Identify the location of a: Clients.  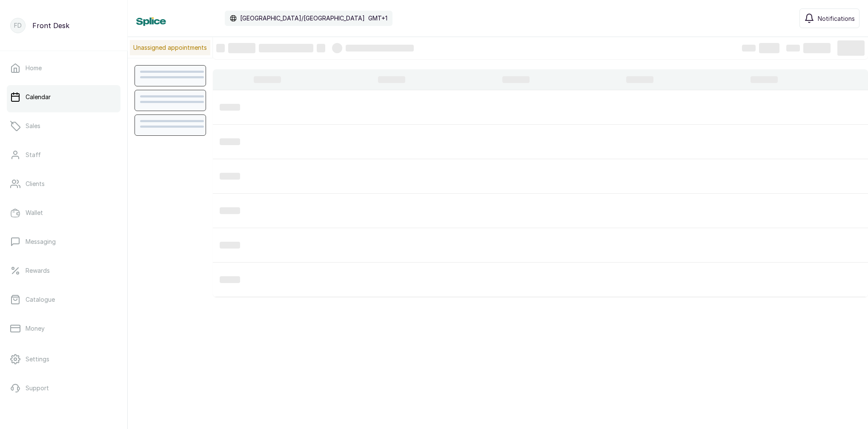
(63, 183).